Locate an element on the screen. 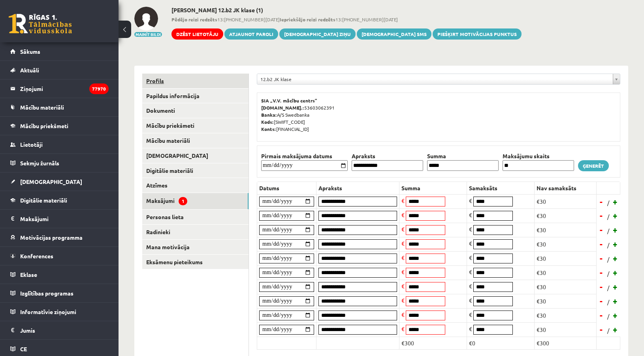  a: Sekmju žurnāls is located at coordinates (59, 163).